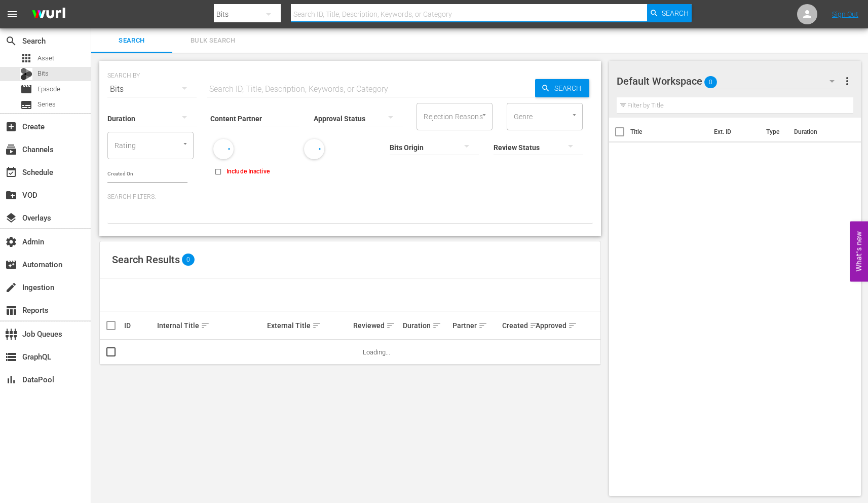 The image size is (868, 503). What do you see at coordinates (139, 326) in the screenshot?
I see `div: ID` at bounding box center [139, 326].